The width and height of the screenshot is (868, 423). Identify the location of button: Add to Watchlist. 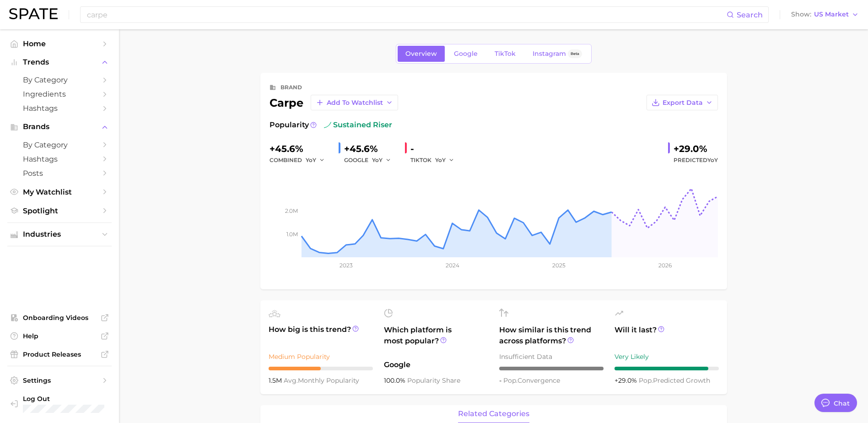
(354, 103).